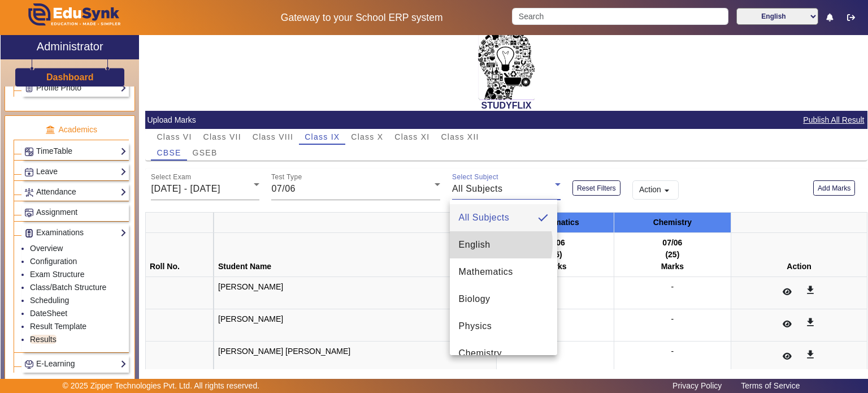 Image resolution: width=868 pixels, height=393 pixels. I want to click on span: Biology, so click(475, 299).